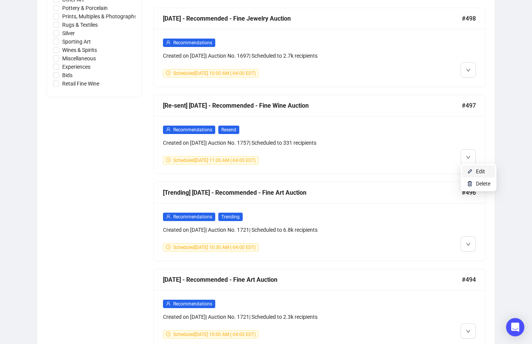 The image size is (532, 344). I want to click on span: #494, so click(468, 279).